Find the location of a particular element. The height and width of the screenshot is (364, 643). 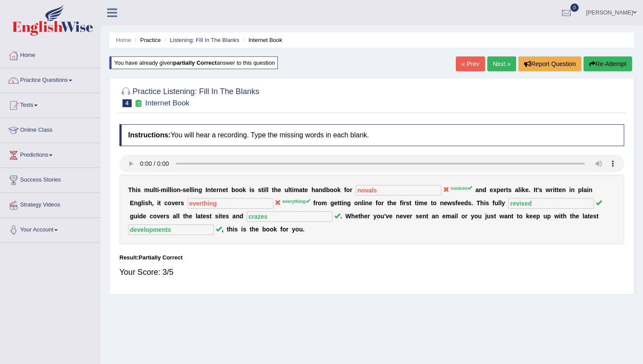

button: Report Question is located at coordinates (550, 64).